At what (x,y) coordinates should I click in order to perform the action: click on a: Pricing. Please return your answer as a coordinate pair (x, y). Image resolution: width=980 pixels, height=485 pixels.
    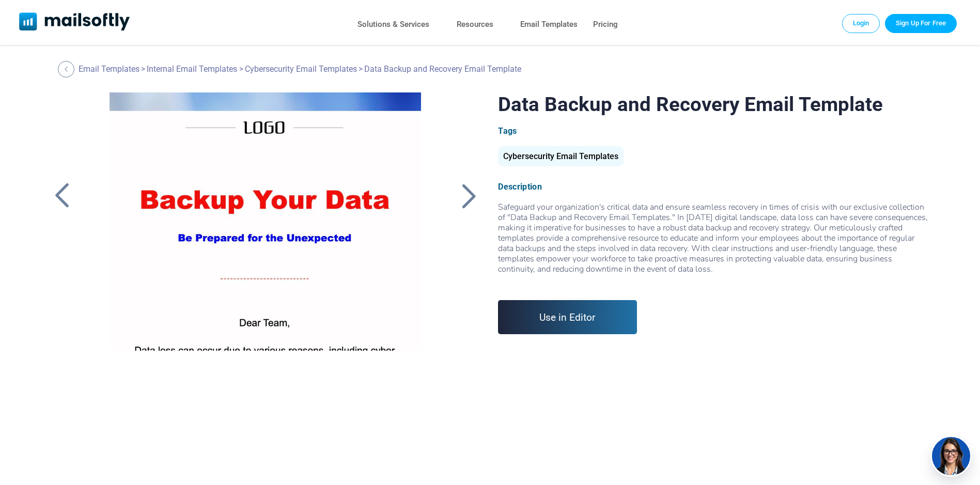
    Looking at the image, I should click on (606, 24).